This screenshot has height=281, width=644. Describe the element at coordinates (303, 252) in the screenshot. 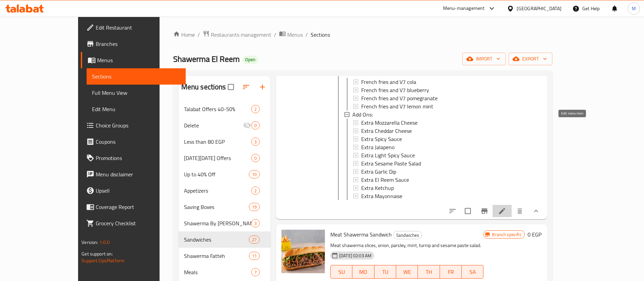

I see `img: Meat Shawerma Sandwich` at that location.